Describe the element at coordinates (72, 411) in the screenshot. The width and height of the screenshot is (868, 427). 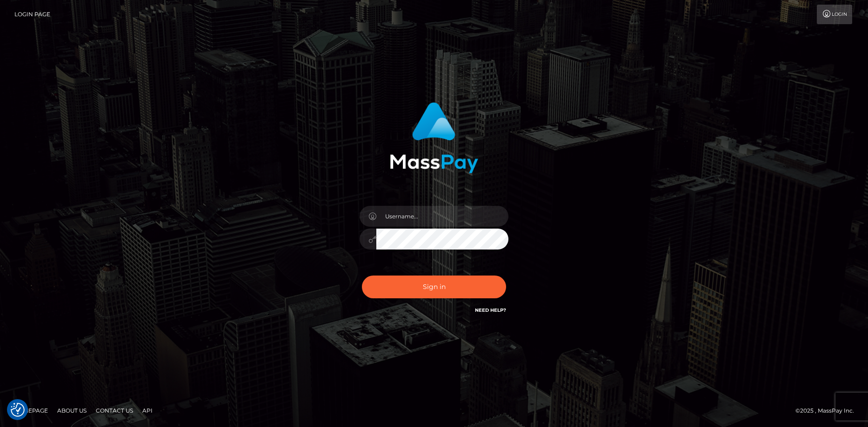
I see `a: About Us` at that location.